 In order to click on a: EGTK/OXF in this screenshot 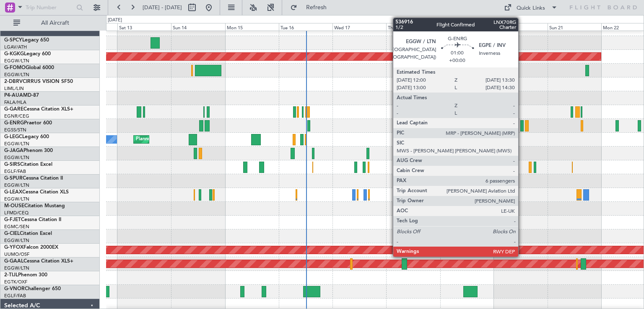, I will do `click(15, 282)`.